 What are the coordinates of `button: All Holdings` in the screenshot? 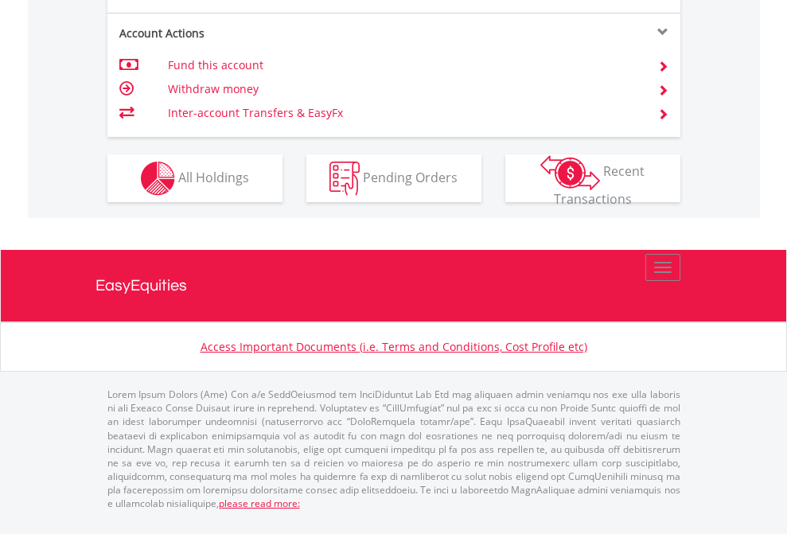 It's located at (195, 178).